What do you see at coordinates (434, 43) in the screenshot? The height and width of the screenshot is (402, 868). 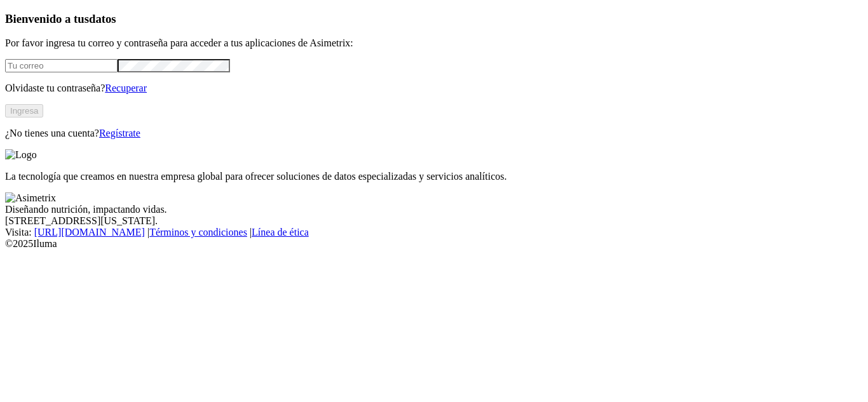 I see `p: Por favor ingresa tu correo y contraseña para acceder a tus aplicaciones de Asimetrix:` at bounding box center [434, 43].